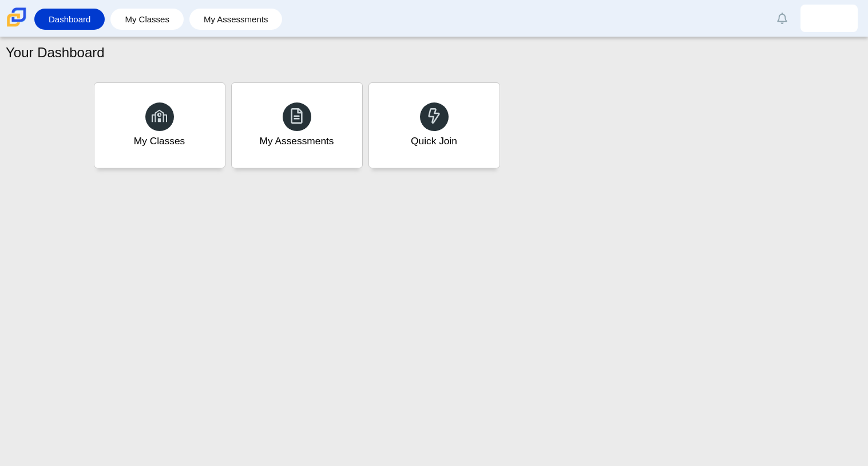  What do you see at coordinates (160, 141) in the screenshot?
I see `div: My Classes` at bounding box center [160, 141].